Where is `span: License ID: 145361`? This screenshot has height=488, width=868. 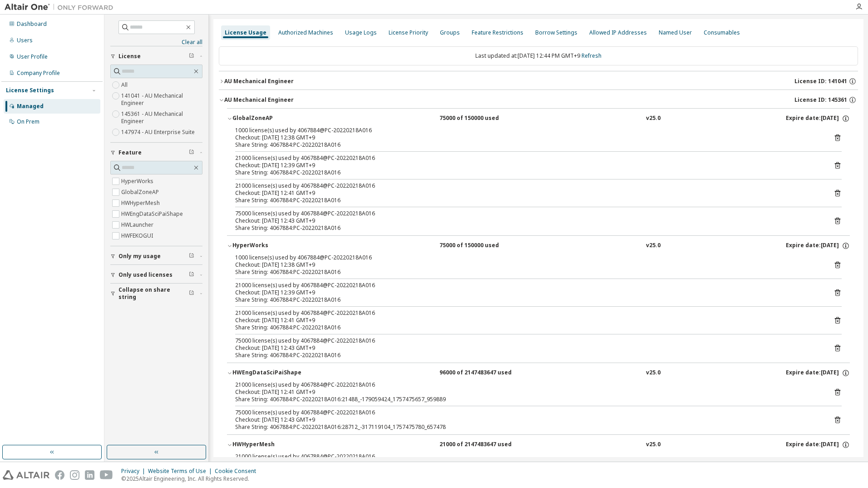 span: License ID: 145361 is located at coordinates (821, 100).